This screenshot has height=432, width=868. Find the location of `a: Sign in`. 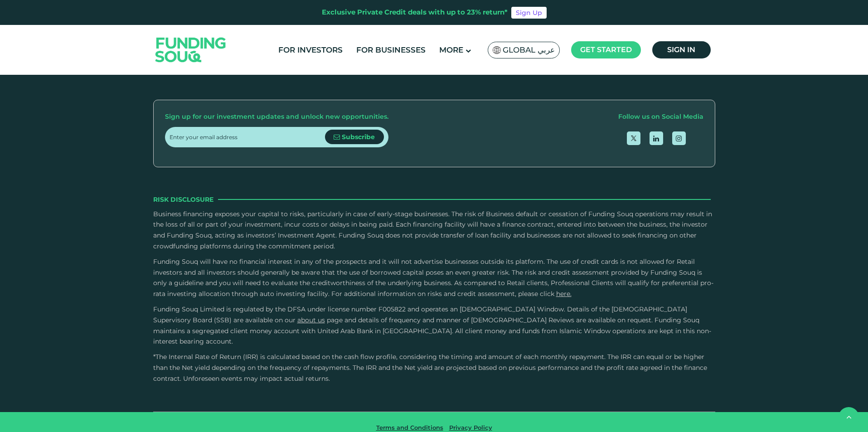

a: Sign in is located at coordinates (681, 50).